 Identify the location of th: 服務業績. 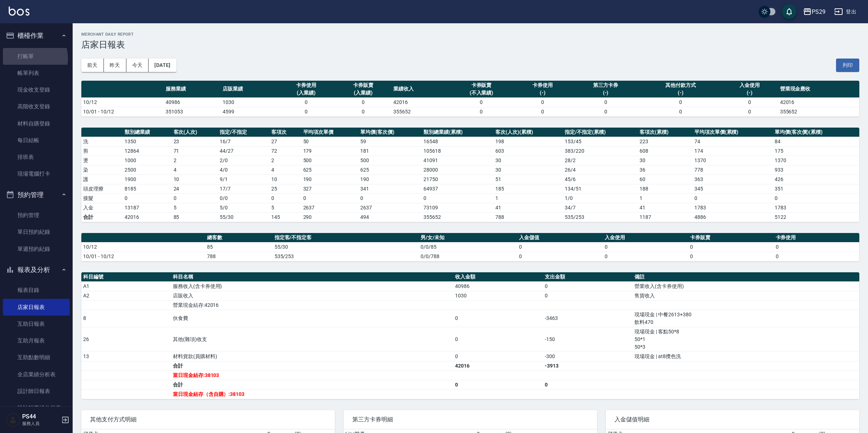
(192, 89).